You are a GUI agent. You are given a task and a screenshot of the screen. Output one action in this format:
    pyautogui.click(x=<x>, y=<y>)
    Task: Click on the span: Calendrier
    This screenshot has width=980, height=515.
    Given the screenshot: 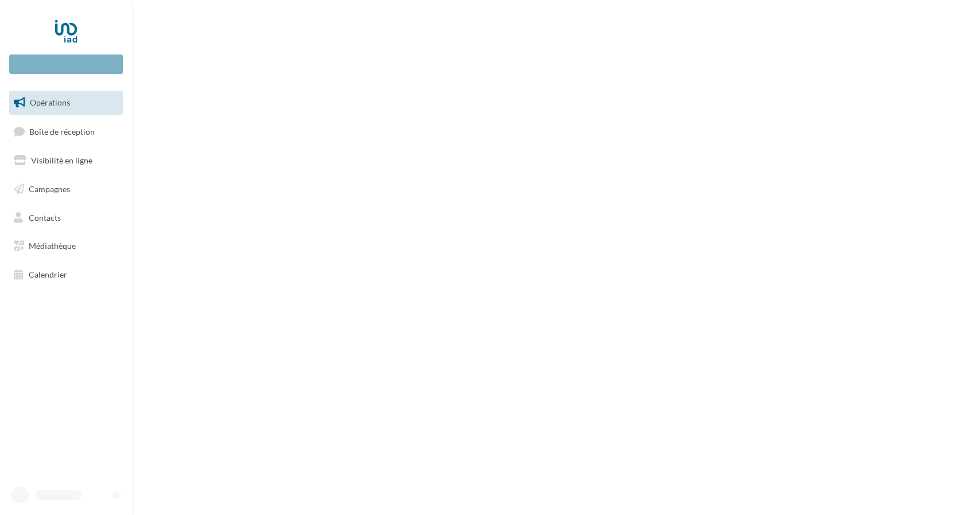 What is the action you would take?
    pyautogui.click(x=48, y=274)
    